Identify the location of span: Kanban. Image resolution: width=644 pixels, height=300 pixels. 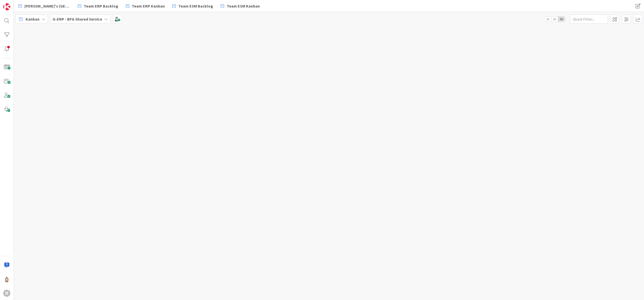
(32, 19).